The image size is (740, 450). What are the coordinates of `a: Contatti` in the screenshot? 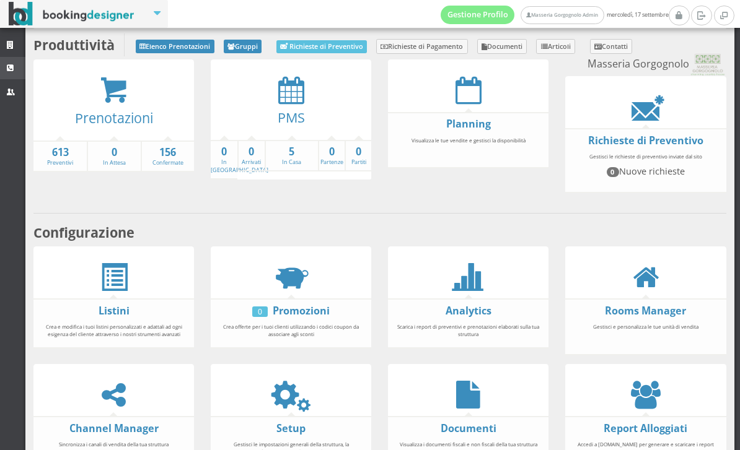 It's located at (611, 46).